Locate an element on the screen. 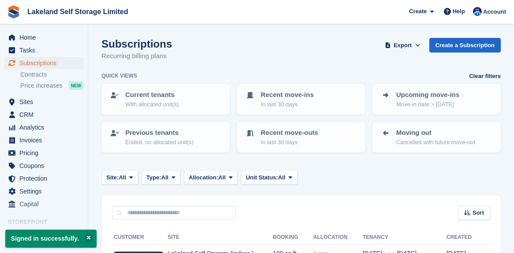  p: Previous tenants is located at coordinates (159, 133).